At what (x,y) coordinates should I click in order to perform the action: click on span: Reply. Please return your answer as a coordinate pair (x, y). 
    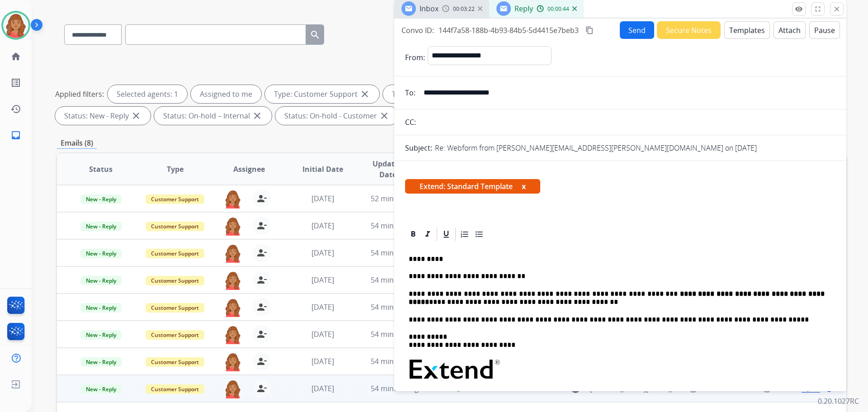
    Looking at the image, I should click on (524, 9).